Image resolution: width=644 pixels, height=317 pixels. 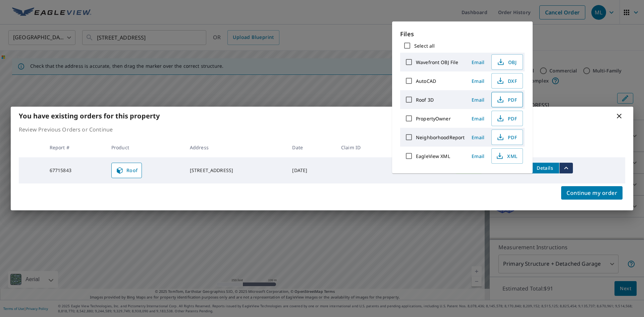 I want to click on span: OBJ, so click(x=507, y=62).